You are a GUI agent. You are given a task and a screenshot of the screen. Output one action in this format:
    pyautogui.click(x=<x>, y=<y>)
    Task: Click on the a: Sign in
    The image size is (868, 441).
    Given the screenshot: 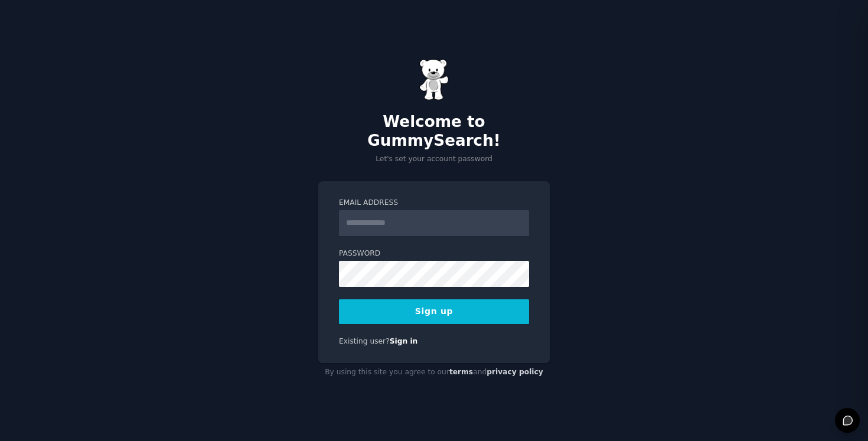 What is the action you would take?
    pyautogui.click(x=404, y=341)
    